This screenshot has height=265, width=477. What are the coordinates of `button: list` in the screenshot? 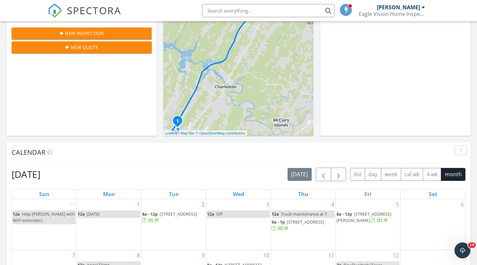 It's located at (357, 174).